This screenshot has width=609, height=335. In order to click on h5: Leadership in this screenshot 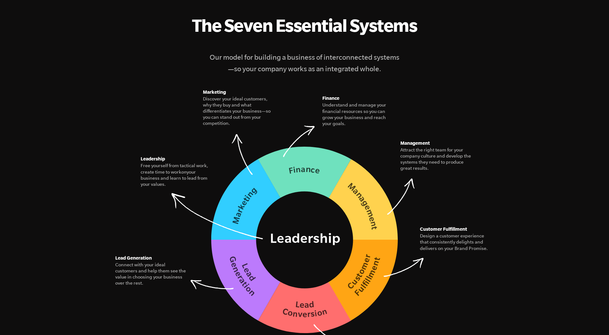, I will do `click(176, 159)`.